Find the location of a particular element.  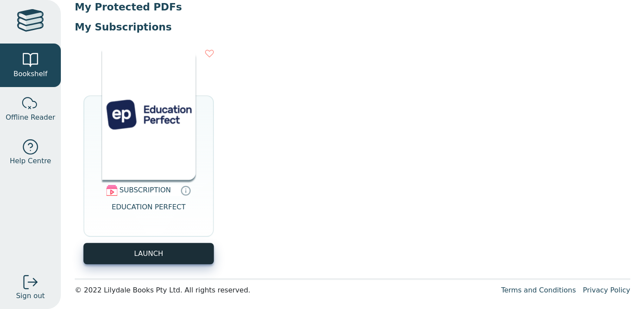

img: 72d1a00a-2440-4d08-b23c-fe2119b8f9a7.png is located at coordinates (149, 115).